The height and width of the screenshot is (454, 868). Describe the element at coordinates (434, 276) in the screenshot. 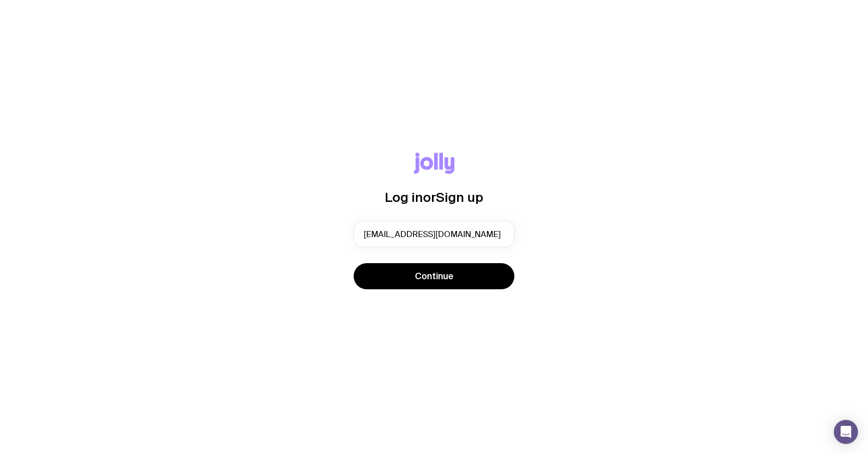

I see `span: Continue` at that location.